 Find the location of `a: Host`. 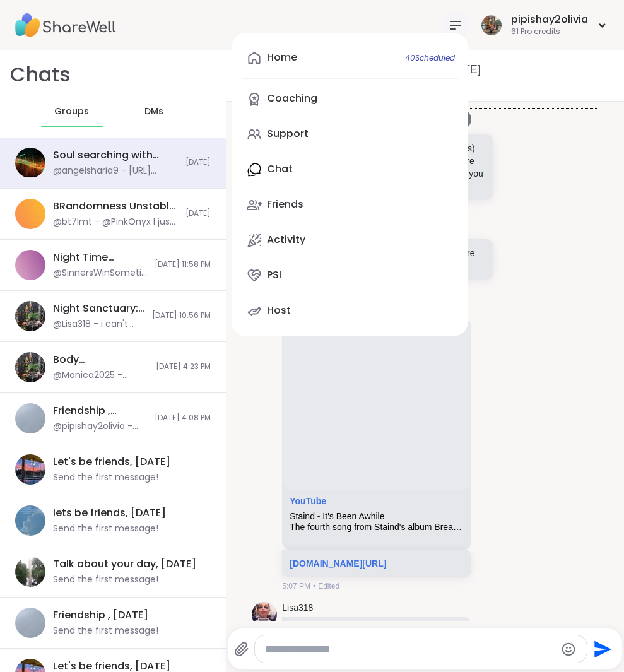

a: Host is located at coordinates (349, 311).